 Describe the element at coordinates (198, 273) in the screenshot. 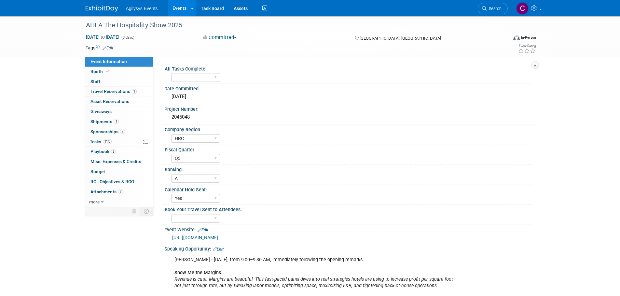

I see `b: Show Me the Margins.` at that location.